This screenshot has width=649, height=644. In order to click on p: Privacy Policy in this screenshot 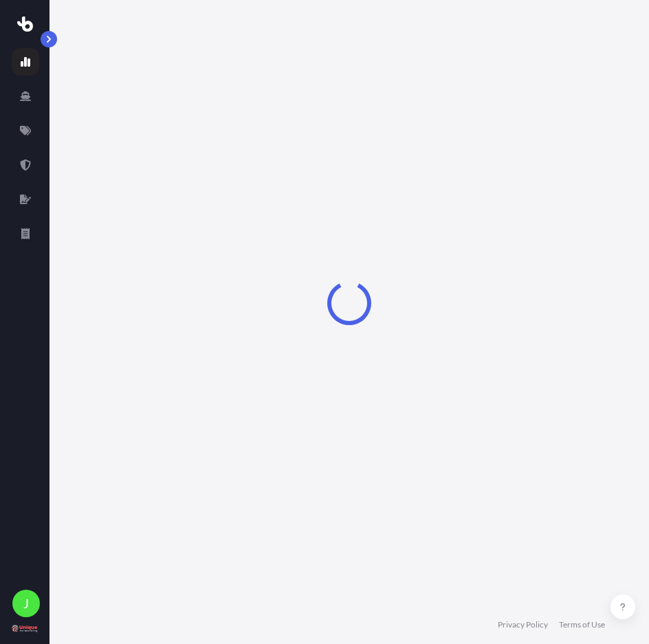, I will do `click(523, 625)`.